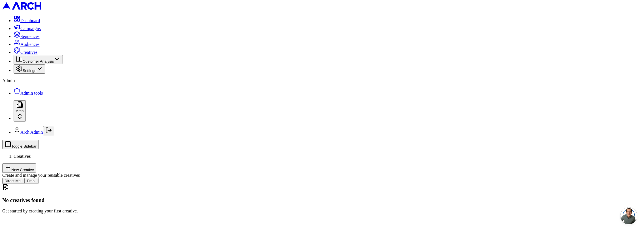 Image resolution: width=644 pixels, height=230 pixels. What do you see at coordinates (21, 145) in the screenshot?
I see `button: Toggle Sidebar` at bounding box center [21, 145].